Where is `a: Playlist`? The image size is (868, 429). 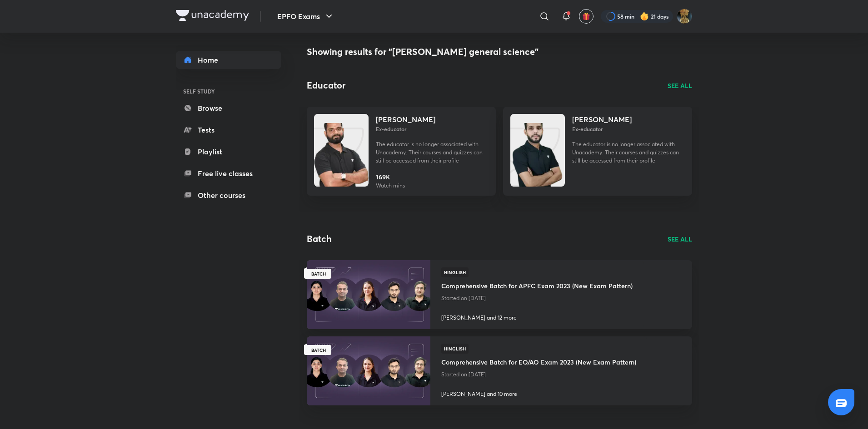 a: Playlist is located at coordinates (229, 152).